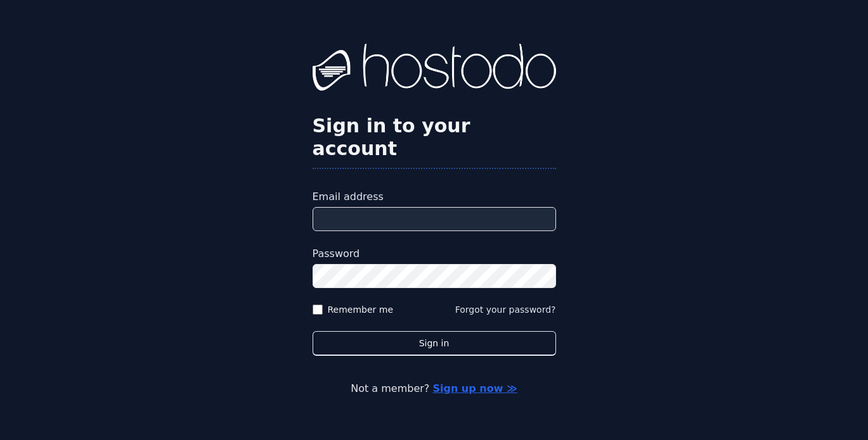  Describe the element at coordinates (434, 137) in the screenshot. I see `h2: Sign in to your account` at that location.